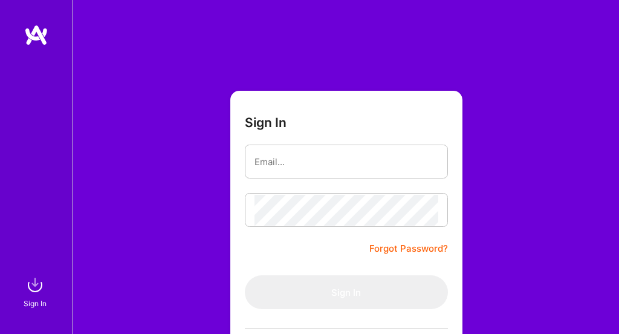  I want to click on div: Sign In, so click(35, 303).